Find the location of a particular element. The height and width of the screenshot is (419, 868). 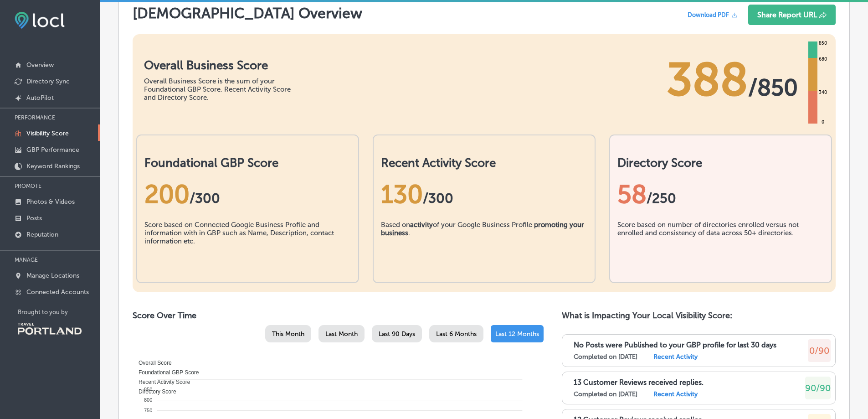

div: Score based on number of directories enrolled versus not enrolled and consistency of data across ... is located at coordinates (720, 243).